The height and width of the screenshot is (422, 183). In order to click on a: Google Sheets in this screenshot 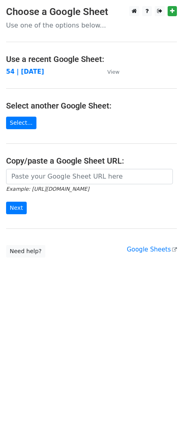, I will do `click(152, 250)`.